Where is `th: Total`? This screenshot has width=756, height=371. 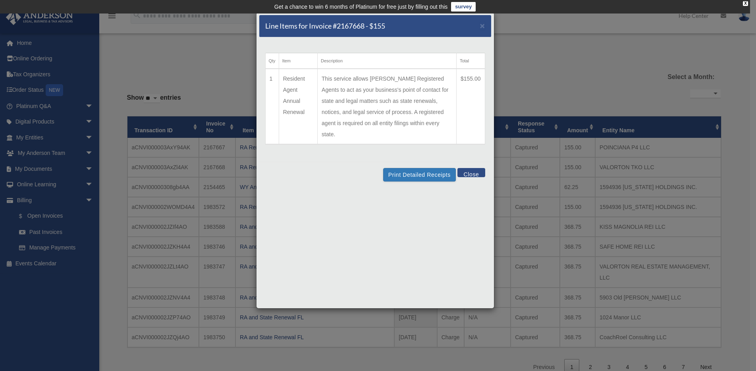
th: Total is located at coordinates (471, 61).